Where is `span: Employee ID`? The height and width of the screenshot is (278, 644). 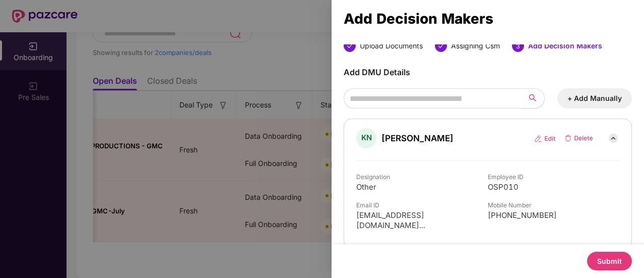 span: Employee ID is located at coordinates (553, 177).